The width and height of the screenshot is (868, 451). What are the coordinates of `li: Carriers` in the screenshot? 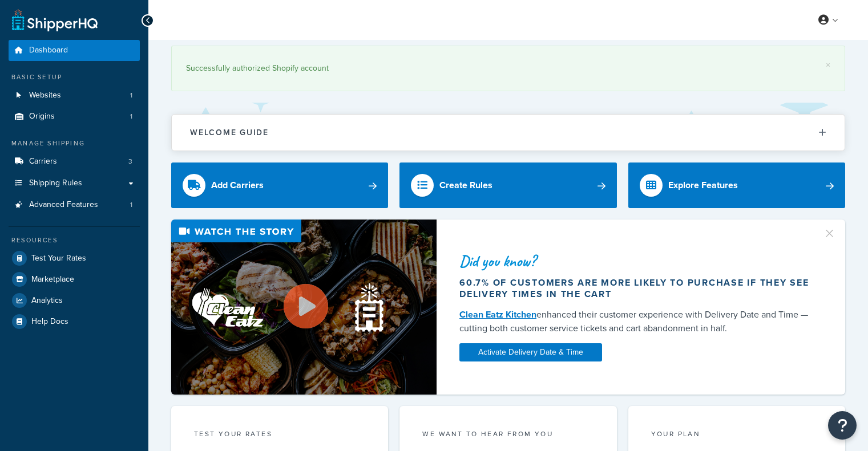 It's located at (74, 161).